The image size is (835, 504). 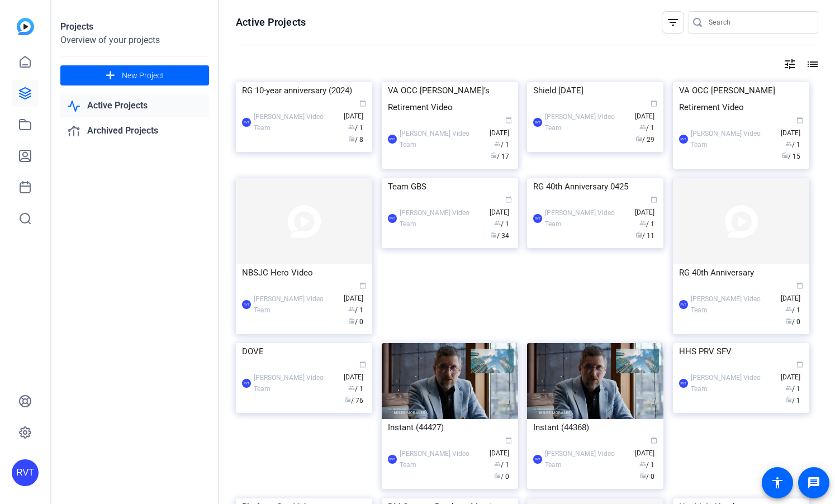 What do you see at coordinates (134, 106) in the screenshot?
I see `a: Active Projects` at bounding box center [134, 106].